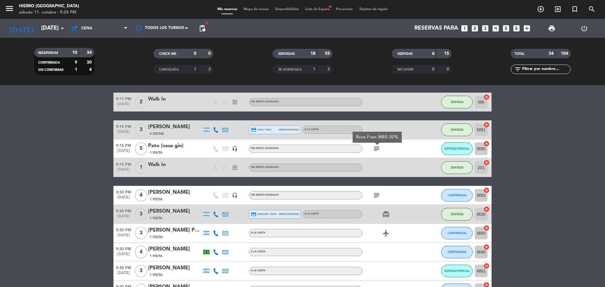  Describe the element at coordinates (575, 9) in the screenshot. I see `i: turned_in_not` at that location.